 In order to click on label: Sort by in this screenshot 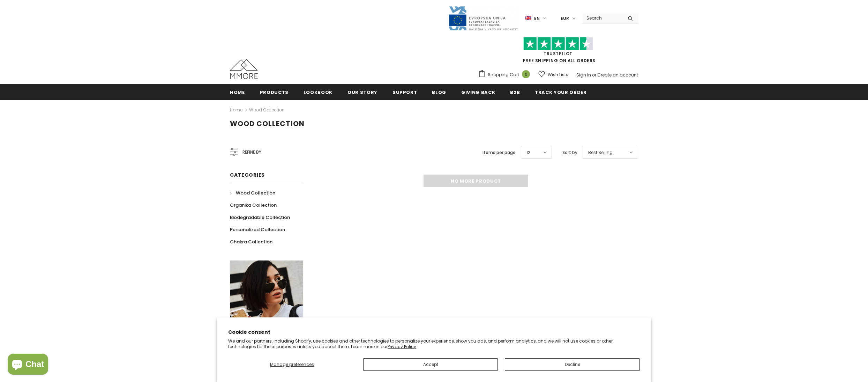, I will do `click(570, 153)`.